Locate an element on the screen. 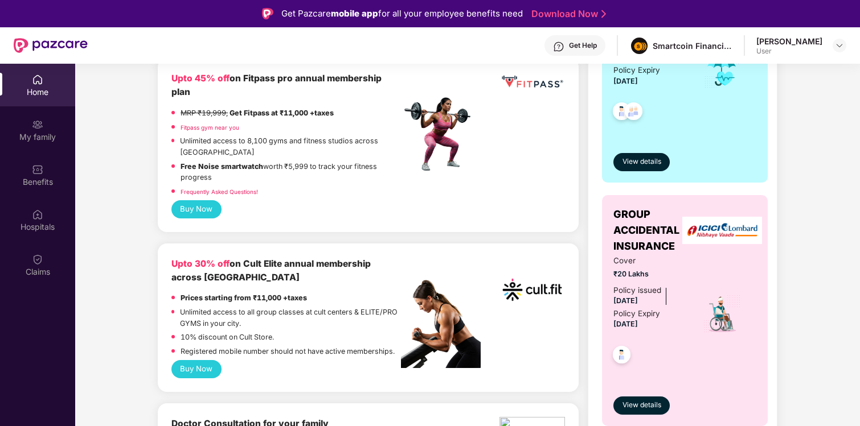 This screenshot has width=860, height=426. img: New Pazcare Logo is located at coordinates (51, 46).